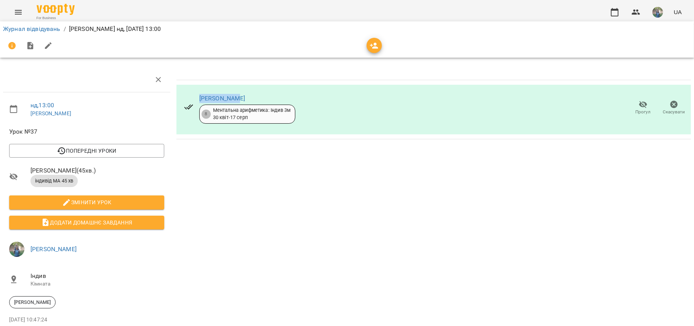 Image resolution: width=694 pixels, height=326 pixels. What do you see at coordinates (87, 222) in the screenshot?
I see `button: Додати домашнє завдання` at bounding box center [87, 222].